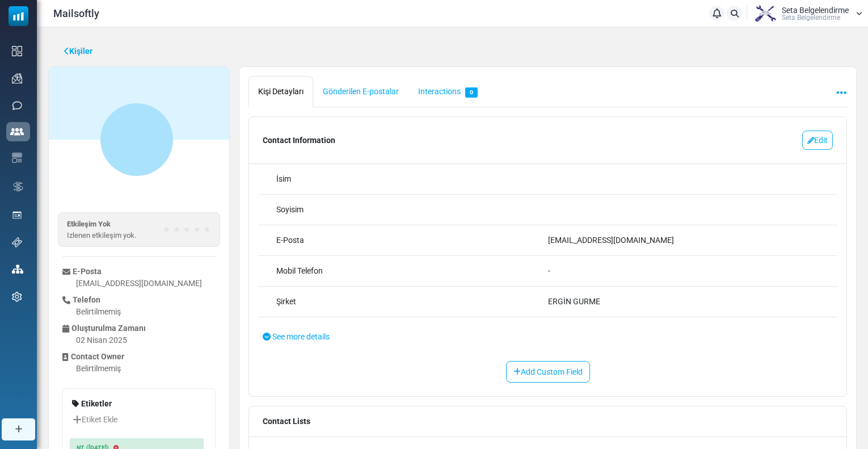  Describe the element at coordinates (17, 78) in the screenshot. I see `img: campaigns-icon.png` at that location.